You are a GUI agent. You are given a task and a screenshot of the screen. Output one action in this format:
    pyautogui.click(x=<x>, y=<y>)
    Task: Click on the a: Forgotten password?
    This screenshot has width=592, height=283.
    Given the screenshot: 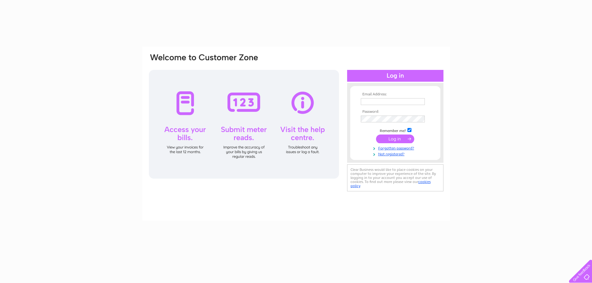 What is the action you would take?
    pyautogui.click(x=396, y=148)
    